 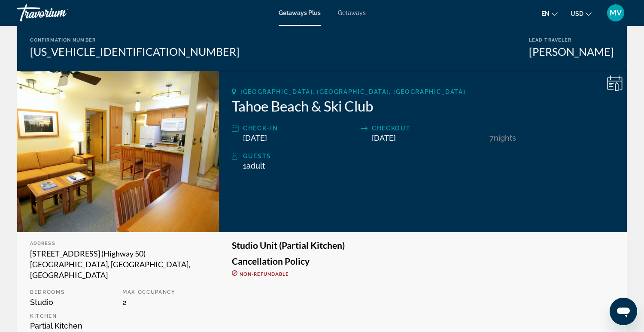 I want to click on h3: Studio Unit (Partial Kitchen), so click(x=423, y=245).